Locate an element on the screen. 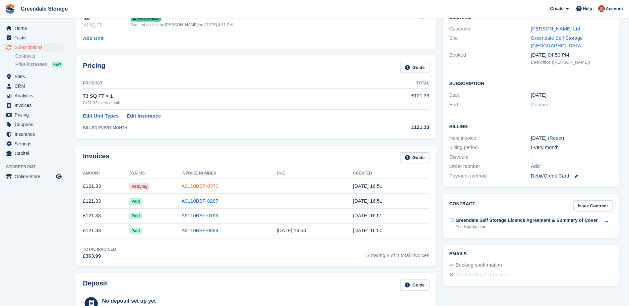 This screenshot has height=306, width=629. a: Greendale Storage is located at coordinates (44, 9).